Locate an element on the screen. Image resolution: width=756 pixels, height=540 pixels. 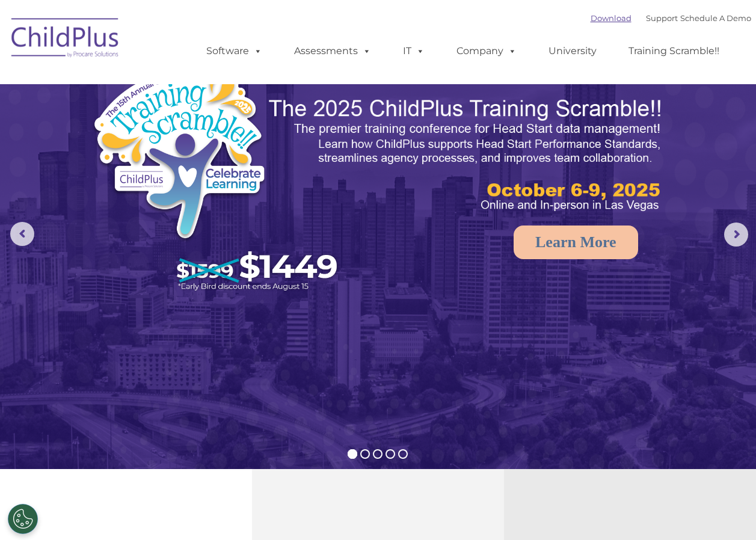
a: Company is located at coordinates (487, 51).